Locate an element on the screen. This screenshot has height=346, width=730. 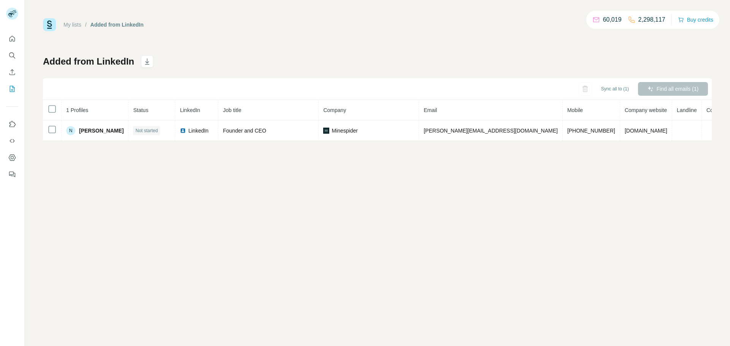
div: N is located at coordinates (71, 131).